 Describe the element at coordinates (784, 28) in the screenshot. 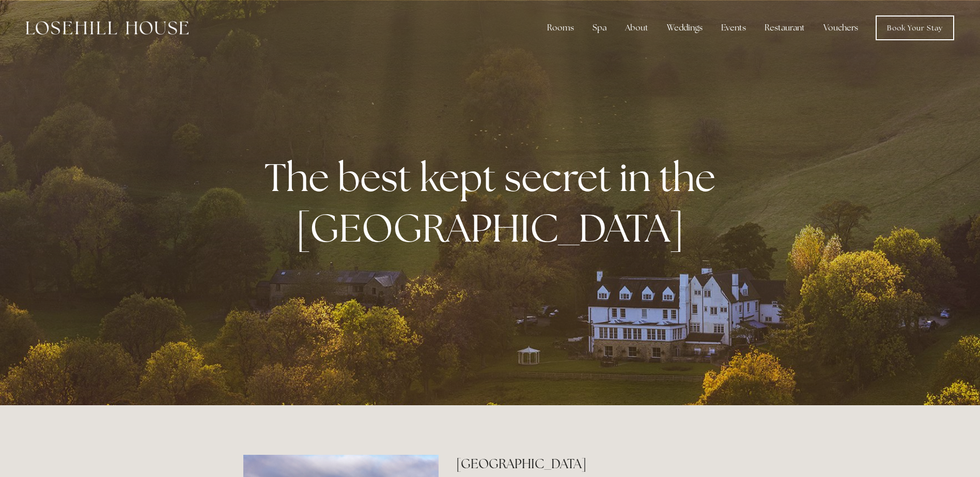

I see `div: Restaurant` at that location.